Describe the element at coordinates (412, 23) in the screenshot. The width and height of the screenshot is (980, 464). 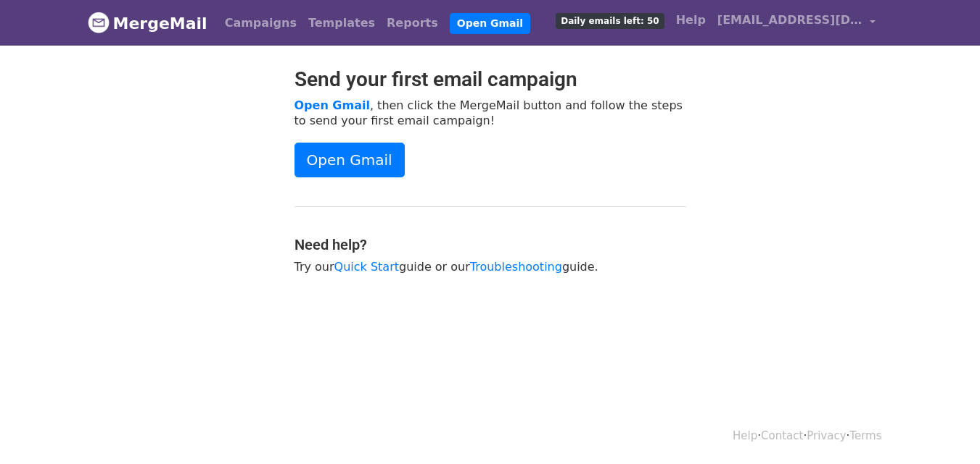
I see `a: Reports` at that location.